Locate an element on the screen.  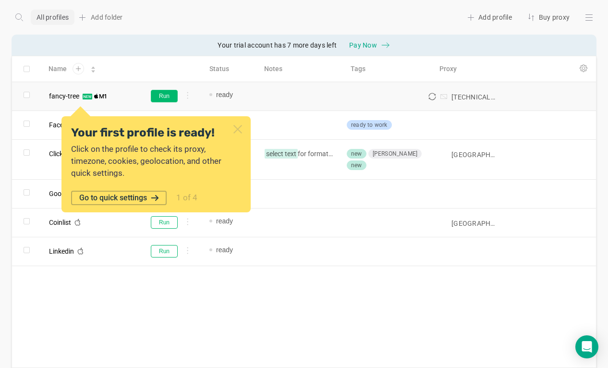
i: icon: caret-down is located at coordinates (93, 70).